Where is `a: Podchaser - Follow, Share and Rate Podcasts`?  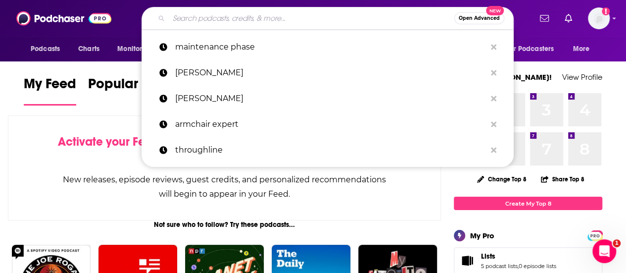
a: Podchaser - Follow, Share and Rate Podcasts is located at coordinates (64, 18).